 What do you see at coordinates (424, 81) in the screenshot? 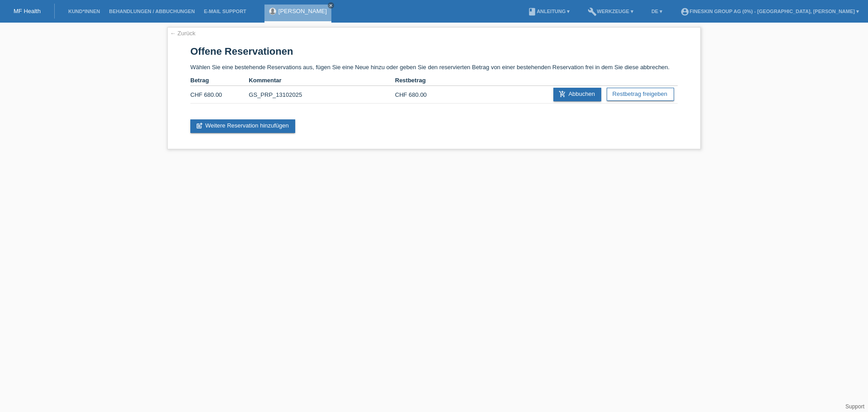
I see `th: Restbetrag` at bounding box center [424, 81].